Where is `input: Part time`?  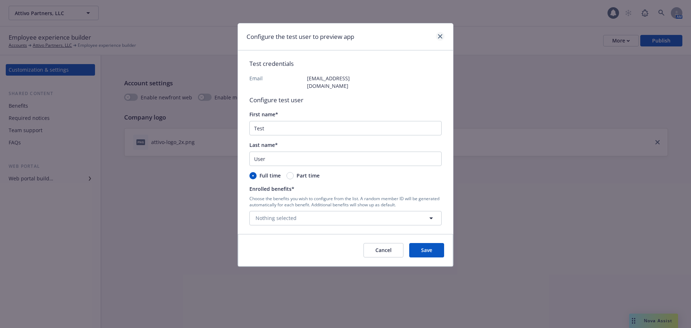
input: Part time is located at coordinates (290, 176).